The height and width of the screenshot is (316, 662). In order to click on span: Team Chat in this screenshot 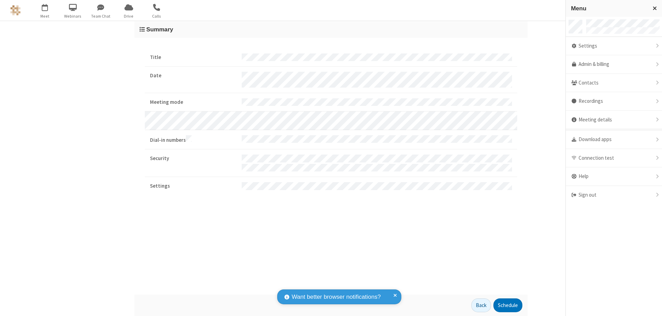, I will do `click(101, 16)`.